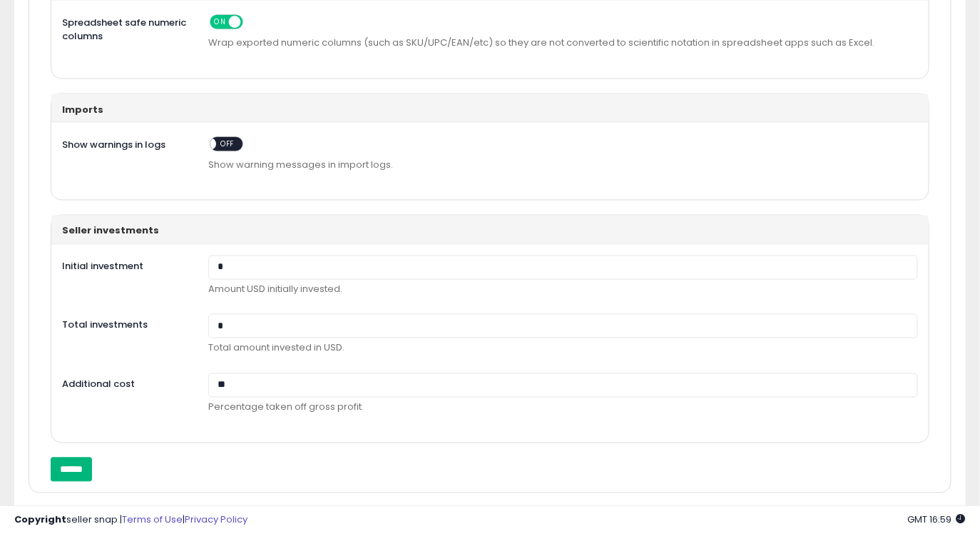 The height and width of the screenshot is (534, 980). What do you see at coordinates (124, 383) in the screenshot?
I see `label: Additional cost` at bounding box center [124, 383].